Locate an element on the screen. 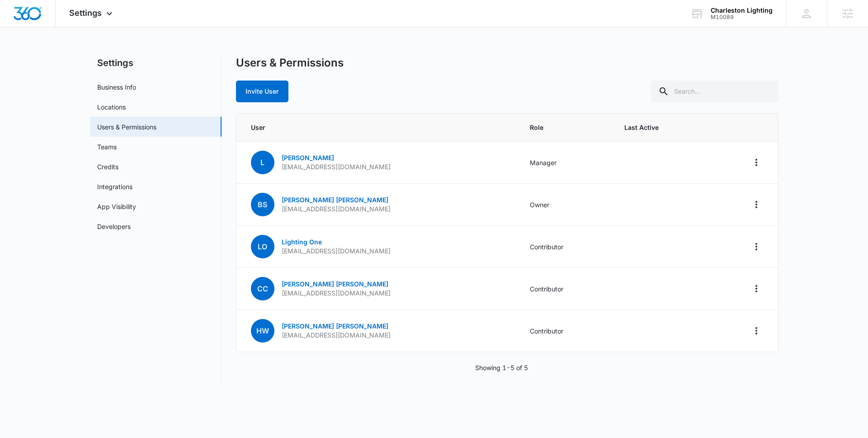 Image resolution: width=868 pixels, height=438 pixels. a: HW is located at coordinates (263, 331).